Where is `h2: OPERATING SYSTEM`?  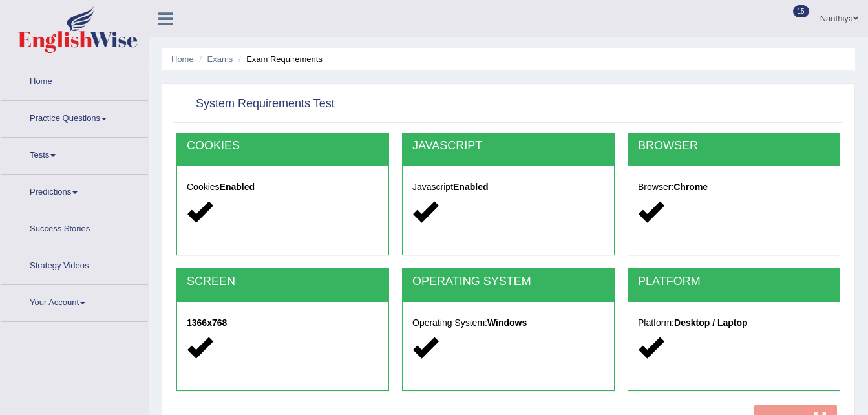
h2: OPERATING SYSTEM is located at coordinates (508, 282).